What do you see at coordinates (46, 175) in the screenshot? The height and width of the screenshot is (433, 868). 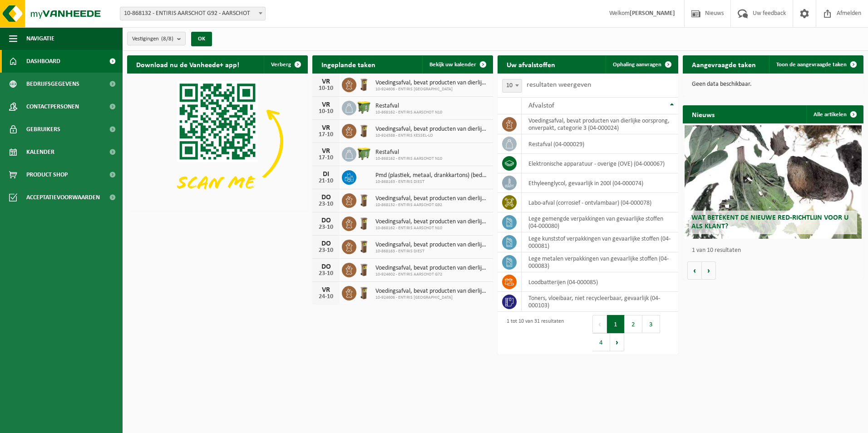 I see `span: Product Shop` at bounding box center [46, 175].